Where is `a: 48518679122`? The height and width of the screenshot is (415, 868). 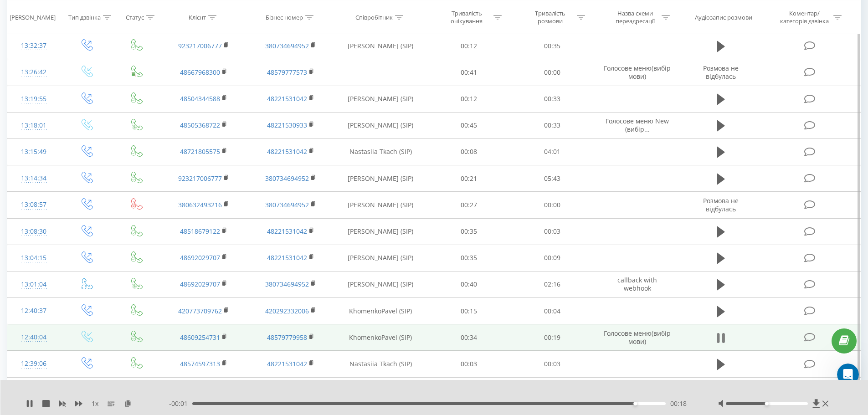 a: 48518679122 is located at coordinates (200, 231).